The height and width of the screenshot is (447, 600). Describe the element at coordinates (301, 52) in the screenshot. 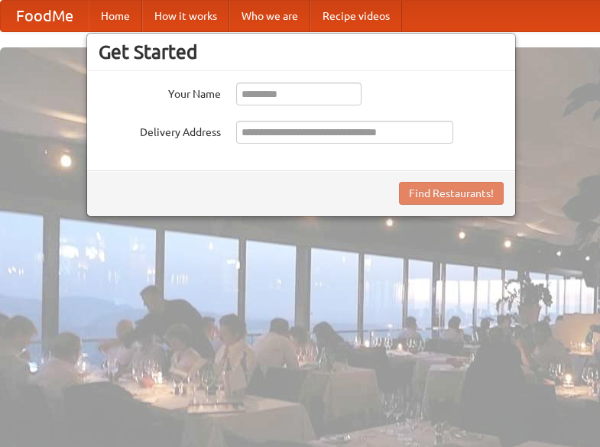

I see `h3: Get Started` at that location.